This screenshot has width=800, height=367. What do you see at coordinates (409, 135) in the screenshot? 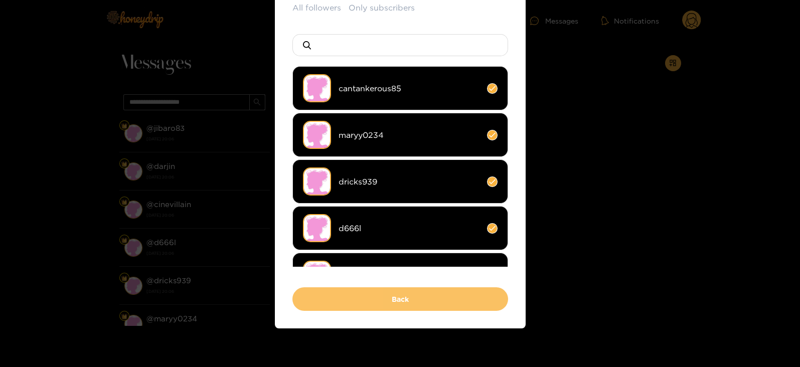
I see `span: maryy0234` at bounding box center [409, 135].